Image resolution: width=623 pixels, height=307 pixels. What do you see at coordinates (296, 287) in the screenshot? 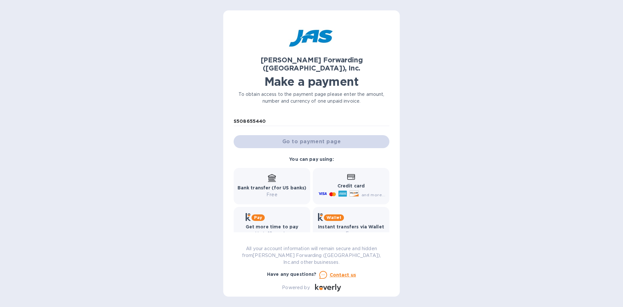
I see `p: Powered by` at bounding box center [296, 287].